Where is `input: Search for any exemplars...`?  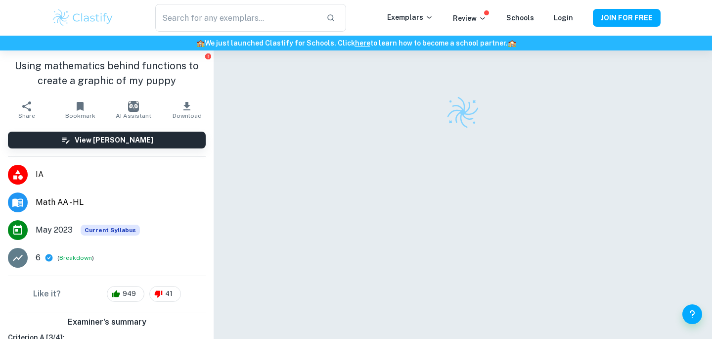
input: Search for any exemplars... is located at coordinates (237, 18).